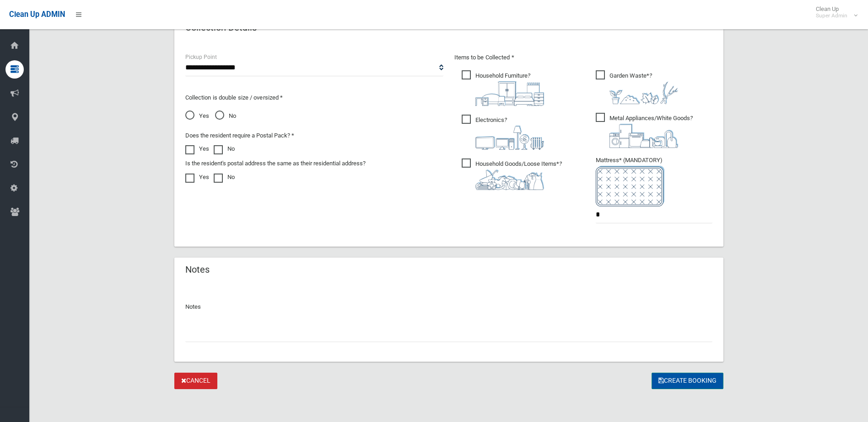 This screenshot has height=422, width=868. What do you see at coordinates (834, 13) in the screenshot?
I see `span: Clean Up` at bounding box center [834, 13].